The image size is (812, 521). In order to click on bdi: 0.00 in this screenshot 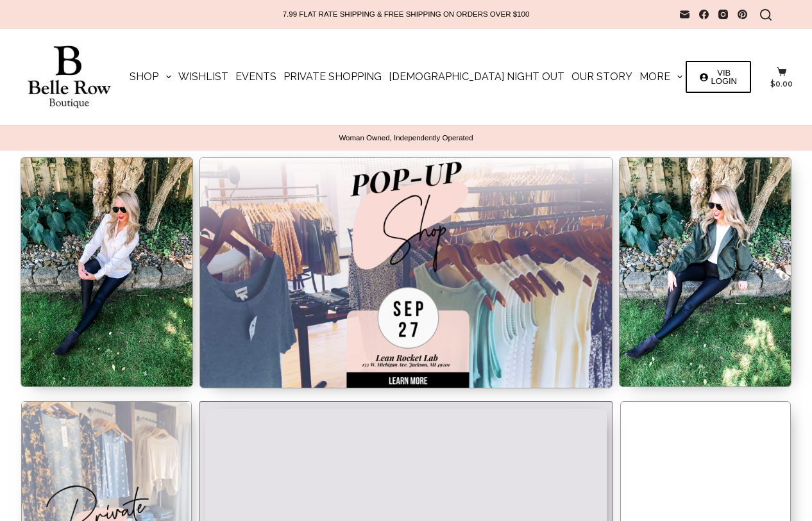, I will do `click(781, 84)`.